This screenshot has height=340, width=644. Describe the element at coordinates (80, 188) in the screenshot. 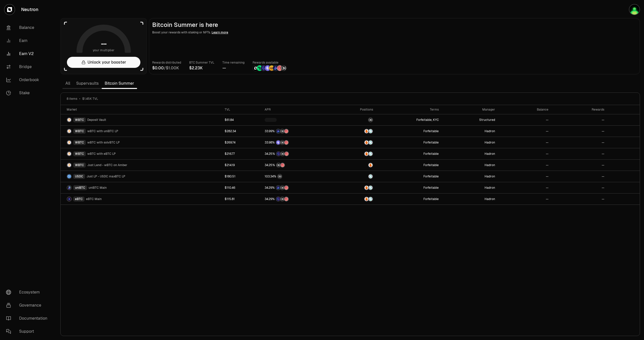

I see `div: uniBTC` at that location.